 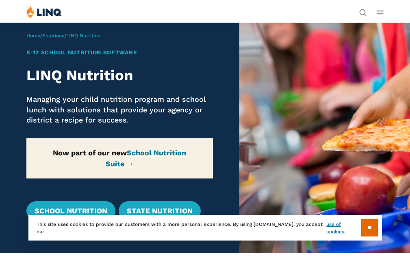 I want to click on a: Solutions, so click(x=53, y=36).